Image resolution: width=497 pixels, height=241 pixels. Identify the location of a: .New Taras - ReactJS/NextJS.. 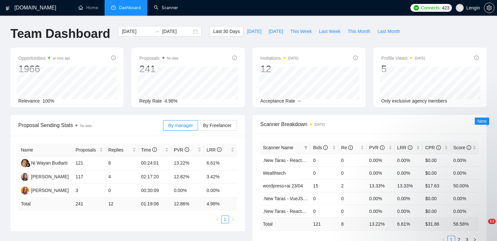
(294, 212).